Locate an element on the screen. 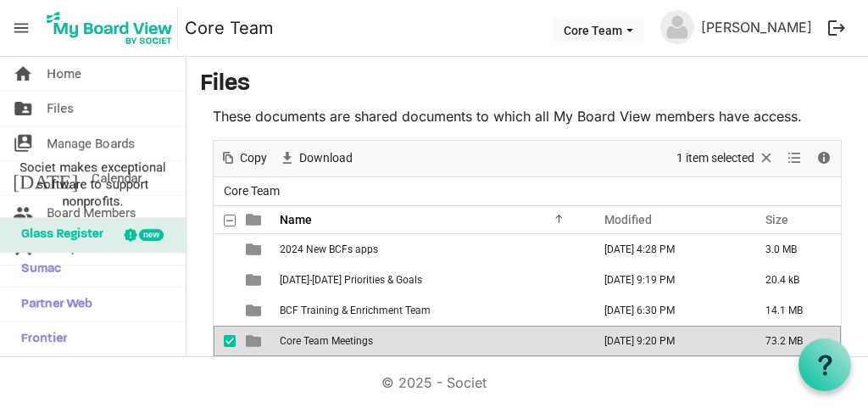 Image resolution: width=868 pixels, height=408 pixels. a: © 2025 - Societ is located at coordinates (434, 382).